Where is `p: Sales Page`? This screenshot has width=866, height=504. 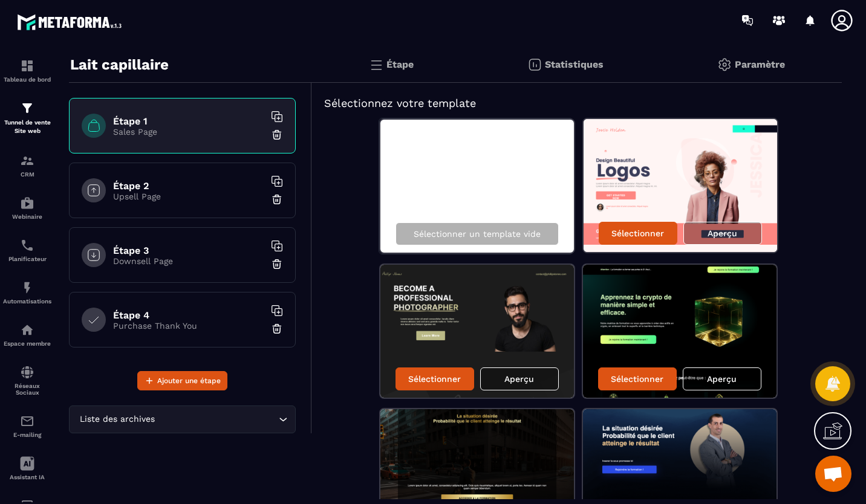
p: Sales Page is located at coordinates (189, 131).